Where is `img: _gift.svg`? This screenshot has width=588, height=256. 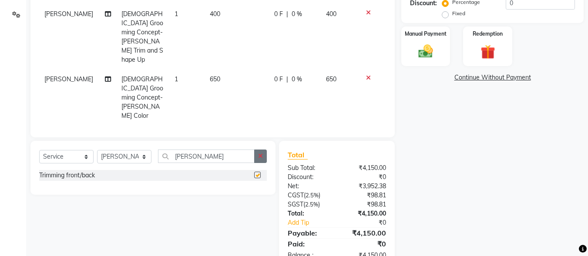
img: _gift.svg is located at coordinates (488, 52).